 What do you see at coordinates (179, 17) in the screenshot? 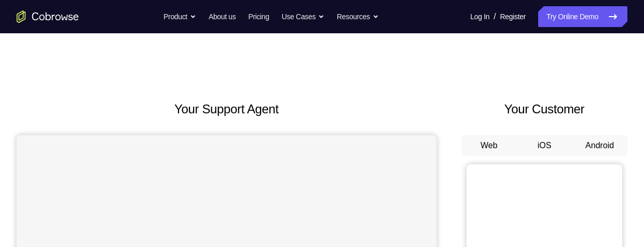
I see `button: Product` at bounding box center [179, 17].